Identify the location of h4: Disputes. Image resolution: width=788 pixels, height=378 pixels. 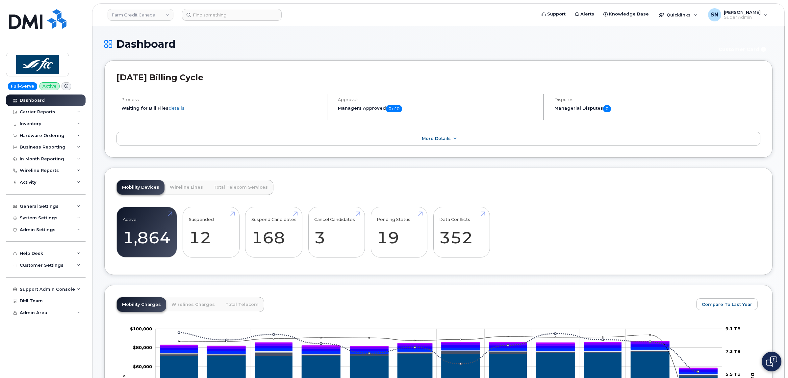
(657, 99).